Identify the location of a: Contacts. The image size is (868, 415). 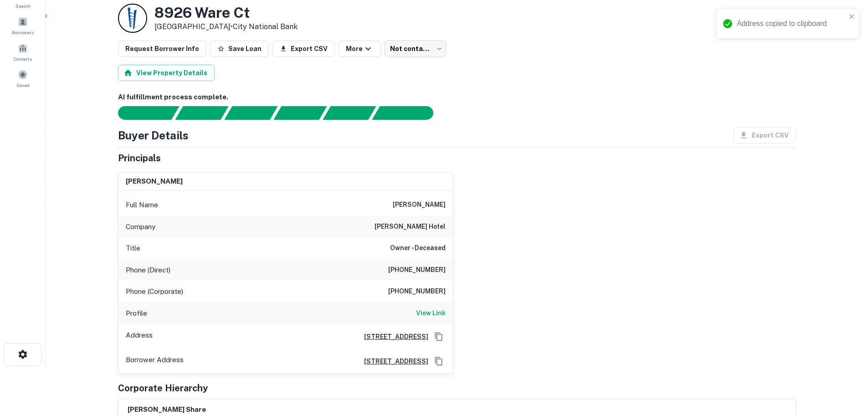
(23, 52).